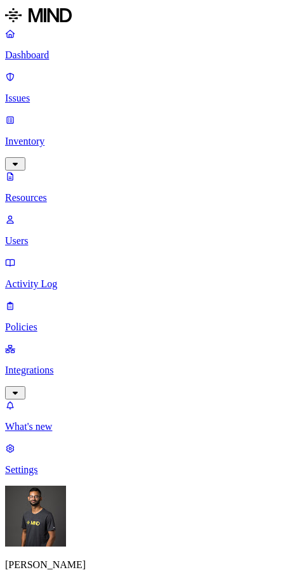  I want to click on p: Integrations, so click(146, 370).